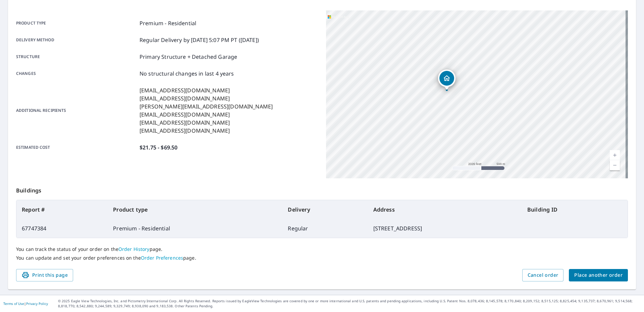  I want to click on a: Privacy Policy, so click(37, 304).